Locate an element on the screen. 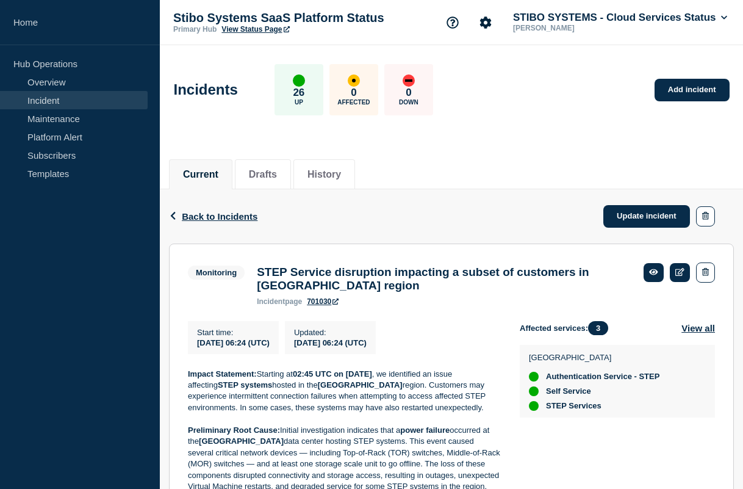 Image resolution: width=743 pixels, height=489 pixels. span: Monitoring is located at coordinates (216, 272).